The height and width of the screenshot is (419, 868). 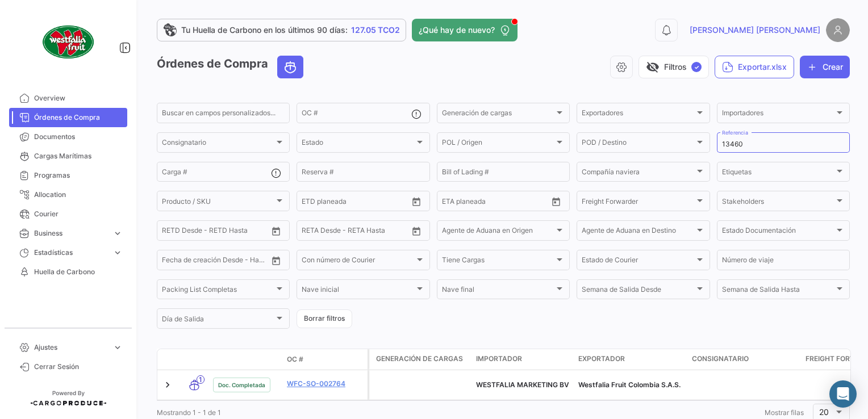 What do you see at coordinates (523, 385) in the screenshot?
I see `span: WESTFALIA MARKETING BV` at bounding box center [523, 385].